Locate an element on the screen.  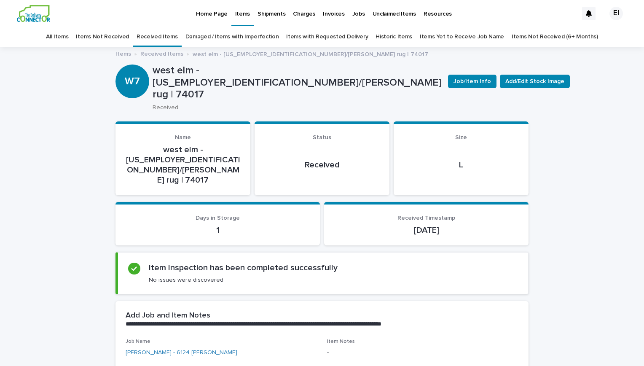
p: L is located at coordinates (461, 165).